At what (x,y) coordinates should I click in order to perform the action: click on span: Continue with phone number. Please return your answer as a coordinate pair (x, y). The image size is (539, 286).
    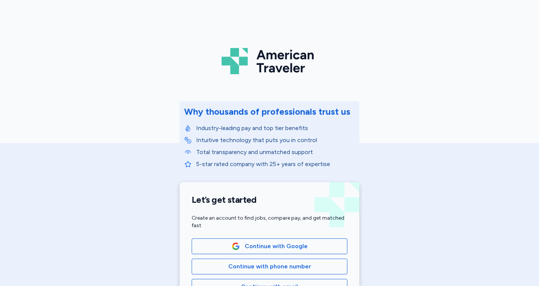
    Looking at the image, I should click on (270, 266).